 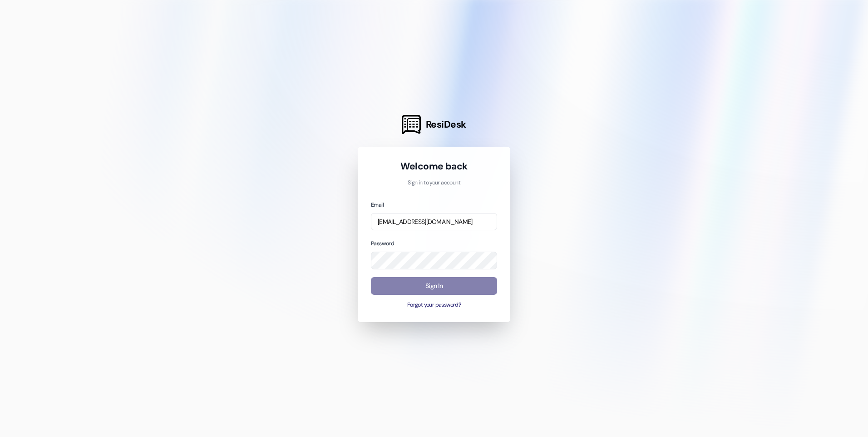 What do you see at coordinates (434, 221) in the screenshot?
I see `input: name@example.com` at bounding box center [434, 221].